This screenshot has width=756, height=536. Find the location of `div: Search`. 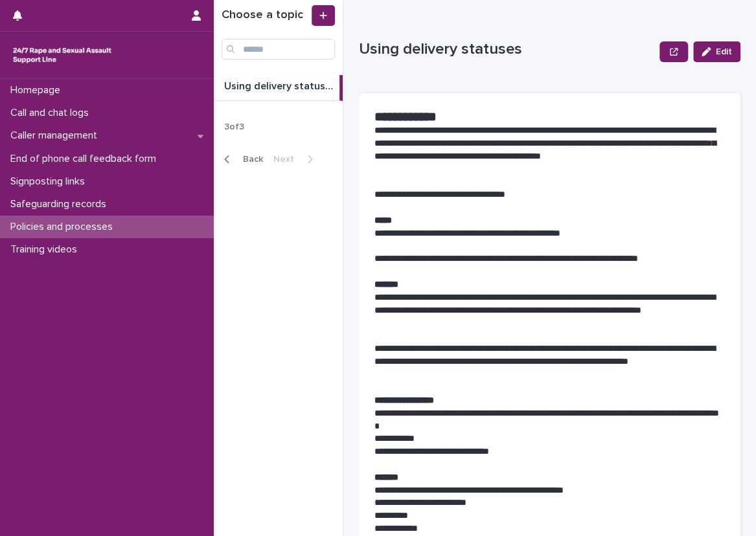

div: Search is located at coordinates (278, 49).